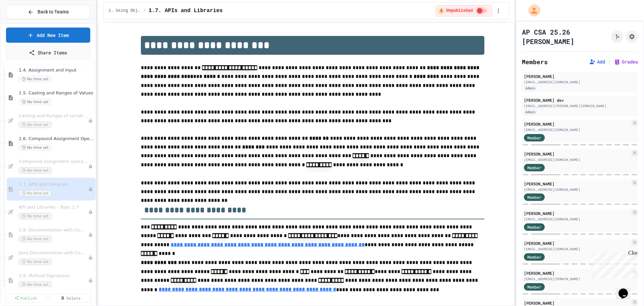  What do you see at coordinates (48, 35) in the screenshot?
I see `a: Add New Item` at bounding box center [48, 35].